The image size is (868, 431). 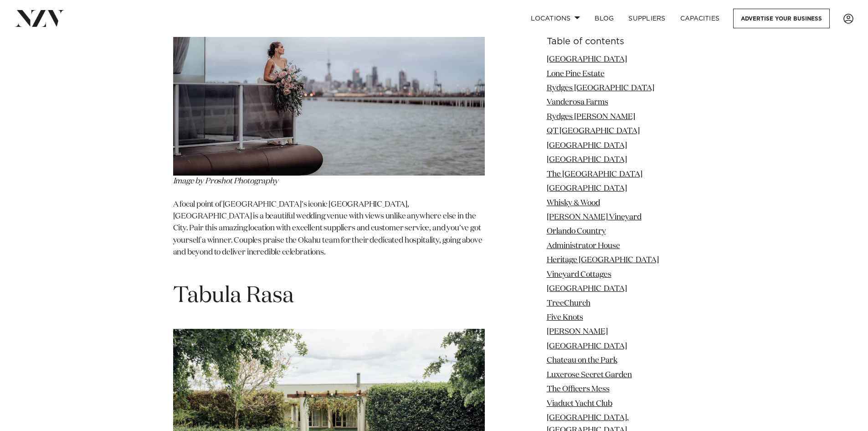 What do you see at coordinates (700, 18) in the screenshot?
I see `a: Capacities` at bounding box center [700, 18].